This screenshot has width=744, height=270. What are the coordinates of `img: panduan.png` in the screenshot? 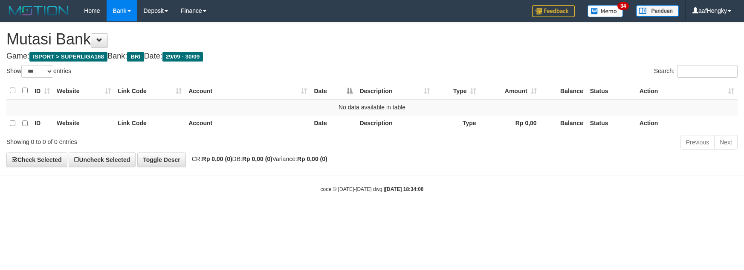 It's located at (658, 11).